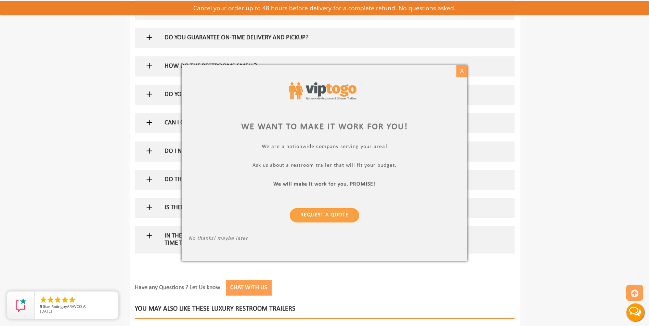 This screenshot has height=326, width=649. Describe the element at coordinates (21, 305) in the screenshot. I see `img: Review Rating` at that location.